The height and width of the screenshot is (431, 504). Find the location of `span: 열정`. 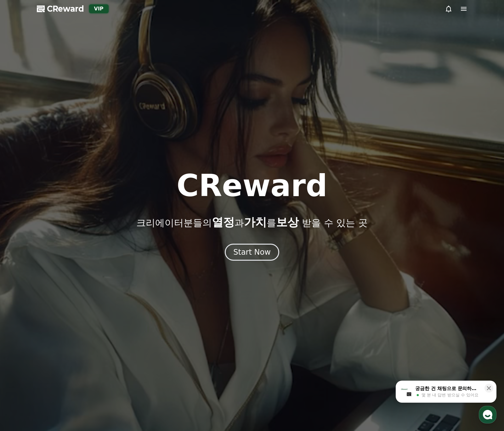

span: 열정 is located at coordinates (223, 222).